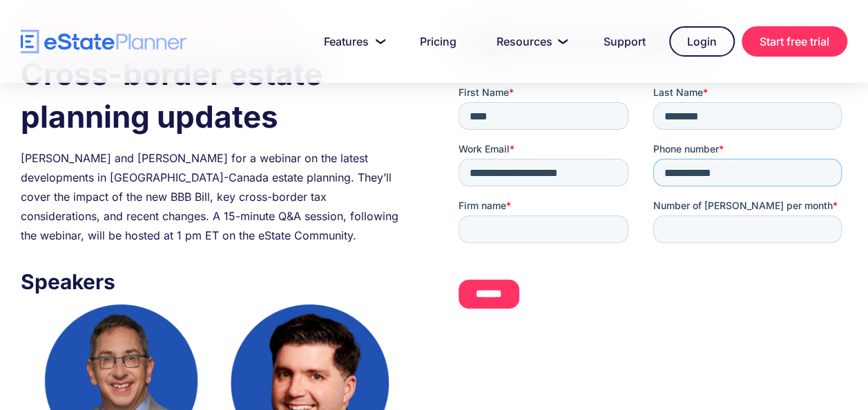 Image resolution: width=868 pixels, height=410 pixels. I want to click on a: Features, so click(352, 42).